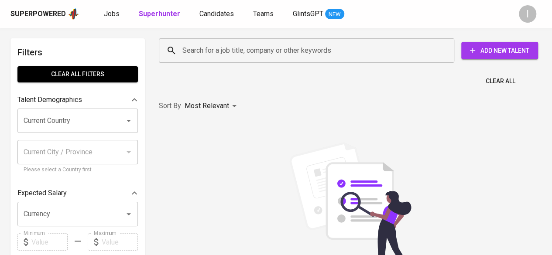 This screenshot has height=255, width=552. I want to click on span: Candidates, so click(216, 14).